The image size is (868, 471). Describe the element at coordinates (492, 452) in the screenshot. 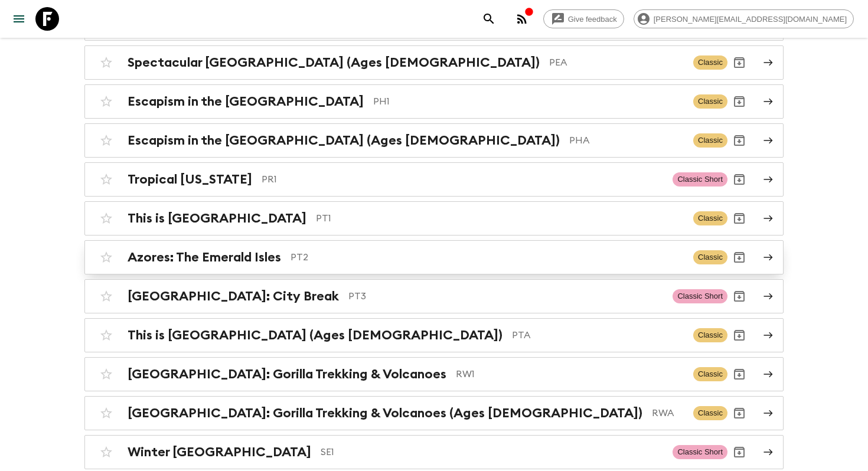

I see `p: SE1` at that location.